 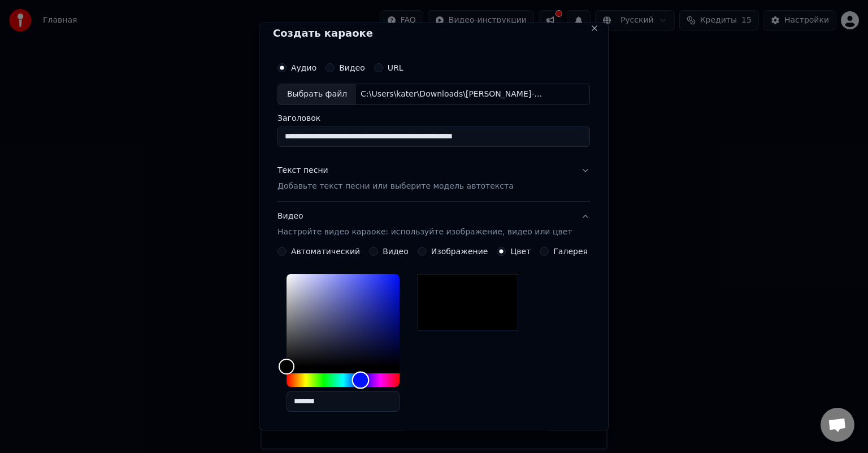 I want to click on div: Выбрать файл, so click(x=317, y=95).